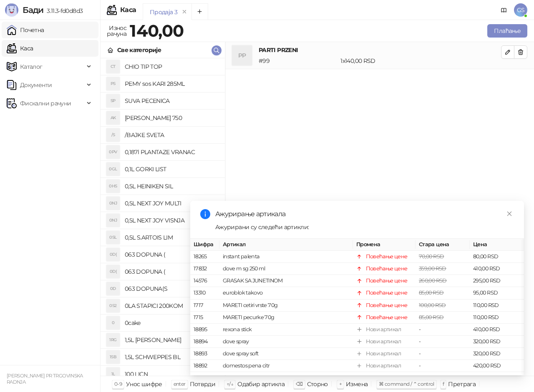 The height and width of the screenshot is (392, 534). What do you see at coordinates (113, 118) in the screenshot?
I see `div: AK` at bounding box center [113, 118].